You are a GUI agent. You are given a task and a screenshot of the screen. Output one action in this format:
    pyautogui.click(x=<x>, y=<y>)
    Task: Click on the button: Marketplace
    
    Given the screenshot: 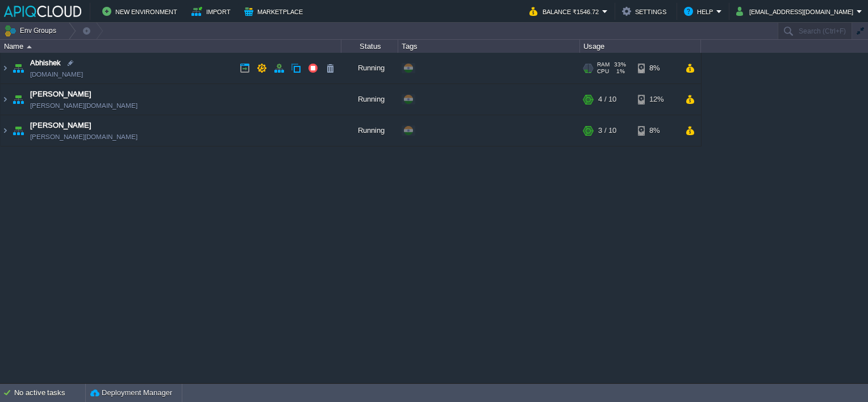 What is the action you would take?
    pyautogui.click(x=275, y=11)
    